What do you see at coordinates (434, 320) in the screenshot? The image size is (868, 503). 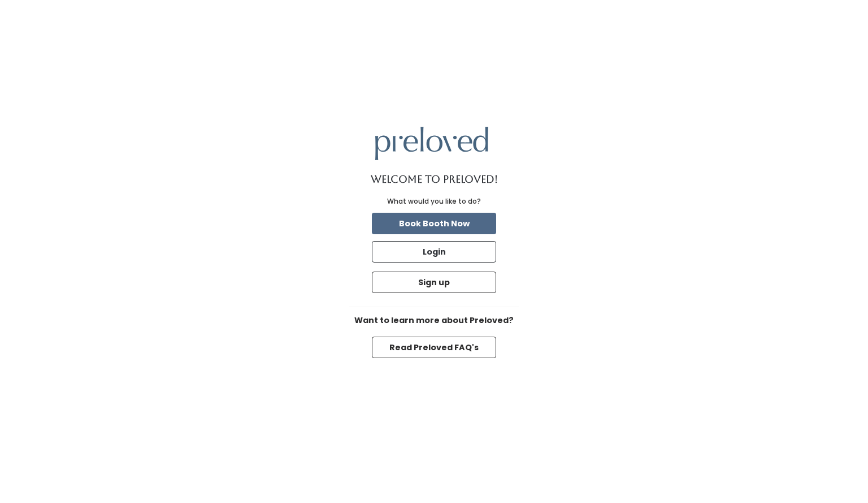 I see `h6: Want to learn more about Preloved?` at bounding box center [434, 320].